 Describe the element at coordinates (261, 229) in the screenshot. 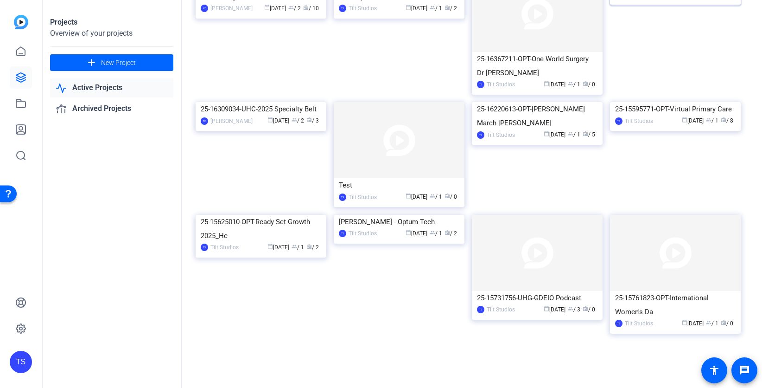

I see `div: 25-15625010-OPT-Ready Set Growth 2025_He` at that location.